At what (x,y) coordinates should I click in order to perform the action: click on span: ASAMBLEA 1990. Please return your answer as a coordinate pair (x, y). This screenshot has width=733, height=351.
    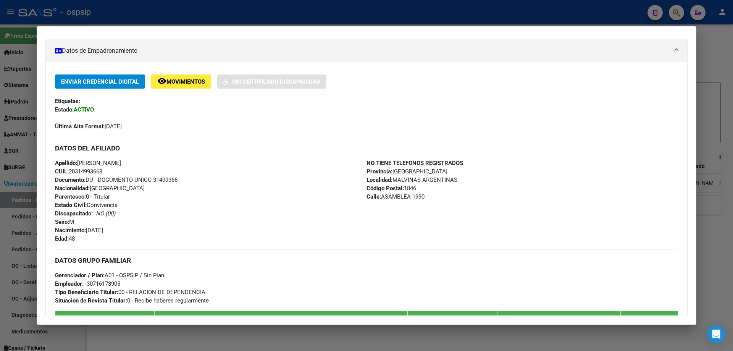
    Looking at the image, I should click on (396, 197).